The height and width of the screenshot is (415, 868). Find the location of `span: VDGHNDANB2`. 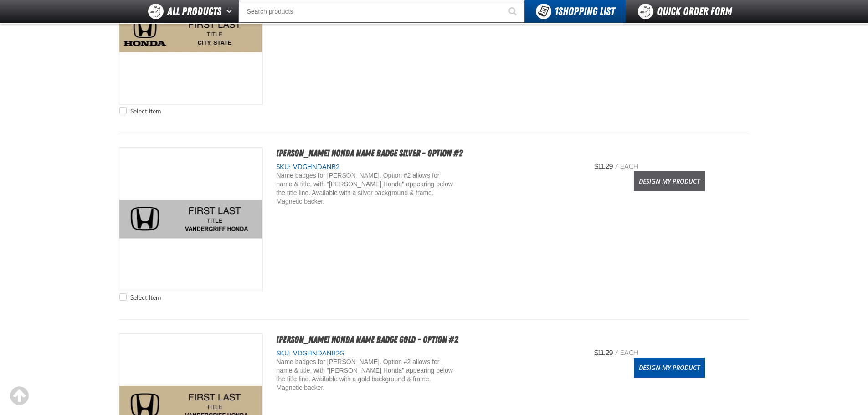

span: VDGHNDANB2 is located at coordinates (315, 167).